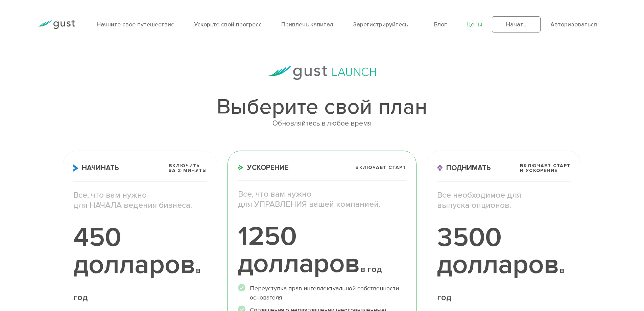  Describe the element at coordinates (474, 205) in the screenshot. I see `font: выпуска опционов.` at that location.